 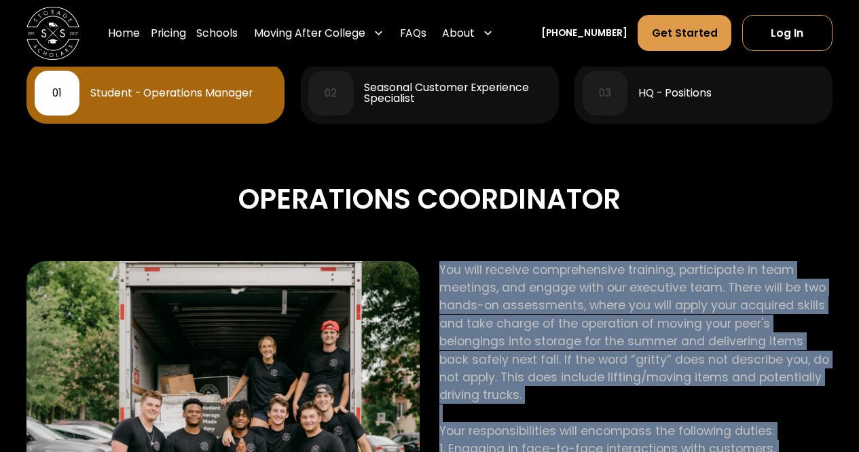 What do you see at coordinates (124, 33) in the screenshot?
I see `a: Home` at bounding box center [124, 33].